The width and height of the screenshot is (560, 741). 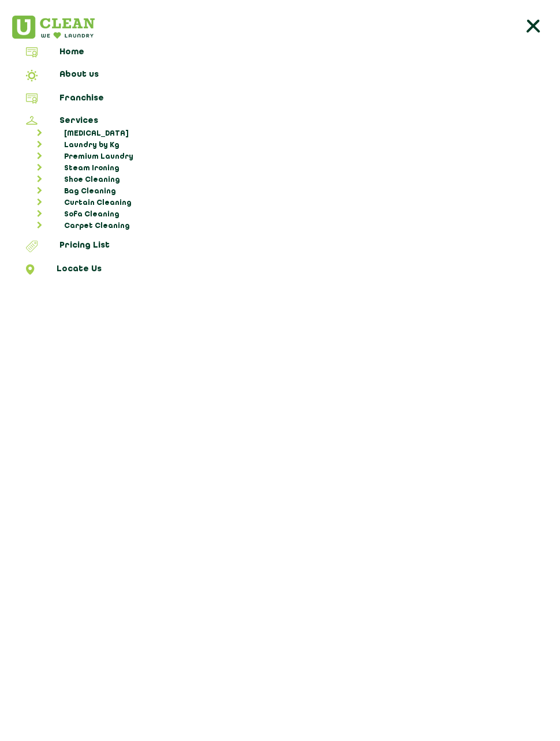 I want to click on a: Pricing List, so click(x=280, y=248).